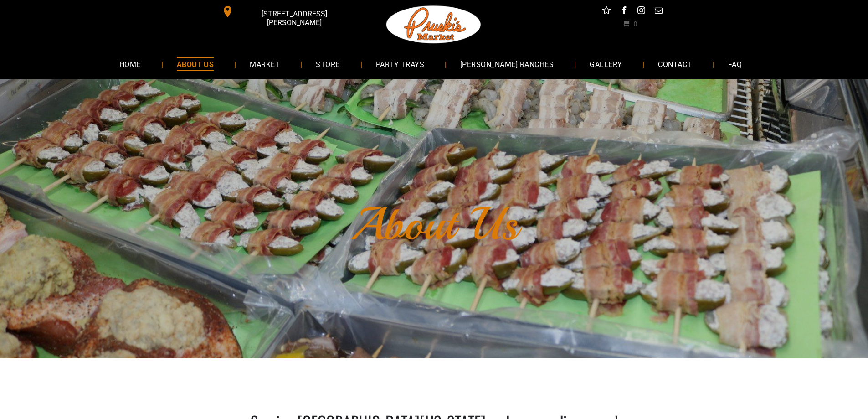 The width and height of the screenshot is (868, 419). What do you see at coordinates (130, 64) in the screenshot?
I see `a: HOME` at bounding box center [130, 64].